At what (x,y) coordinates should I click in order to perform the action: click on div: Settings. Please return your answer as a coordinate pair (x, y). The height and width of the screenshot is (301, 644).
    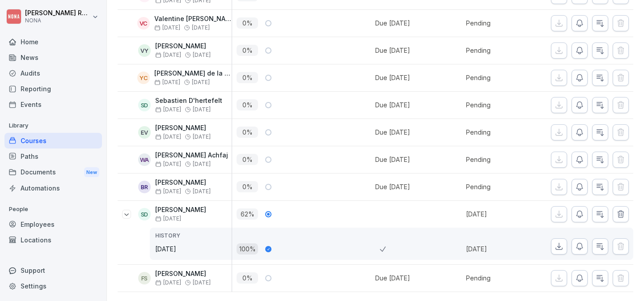
    Looking at the image, I should click on (53, 286).